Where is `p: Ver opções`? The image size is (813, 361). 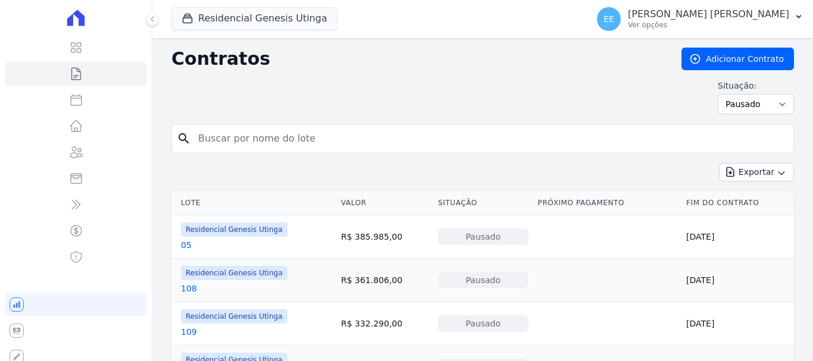
p: Ver opções is located at coordinates (708, 25).